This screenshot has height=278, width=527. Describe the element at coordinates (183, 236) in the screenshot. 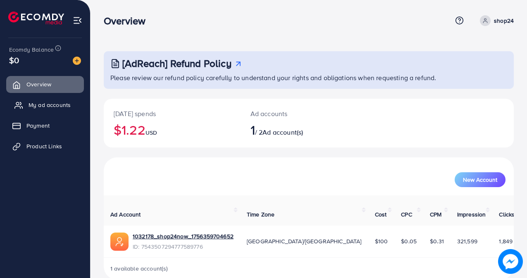

I see `a: 1032178_shop24now_1756359704652` at that location.